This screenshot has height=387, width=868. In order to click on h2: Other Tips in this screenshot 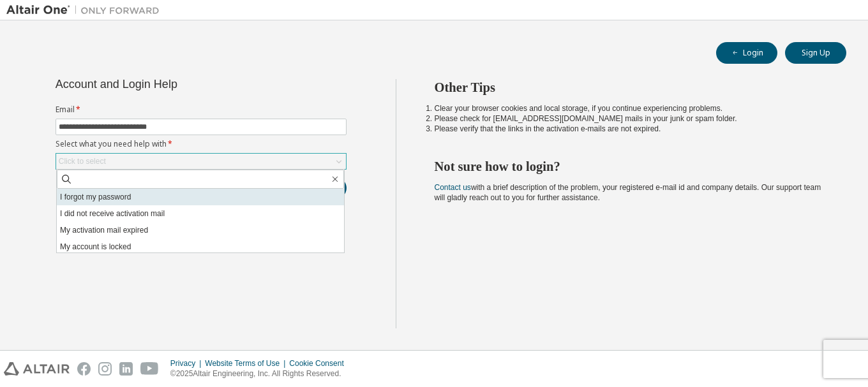, I will do `click(629, 88)`.